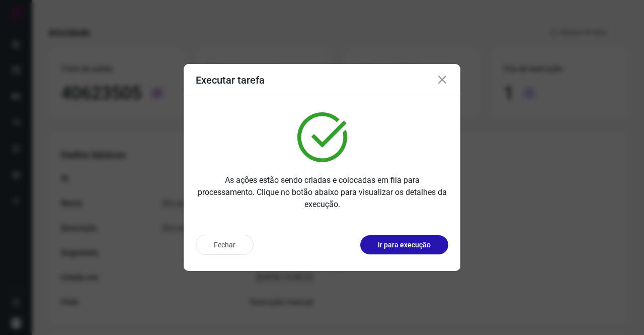  I want to click on p: Ir para execução, so click(404, 245).